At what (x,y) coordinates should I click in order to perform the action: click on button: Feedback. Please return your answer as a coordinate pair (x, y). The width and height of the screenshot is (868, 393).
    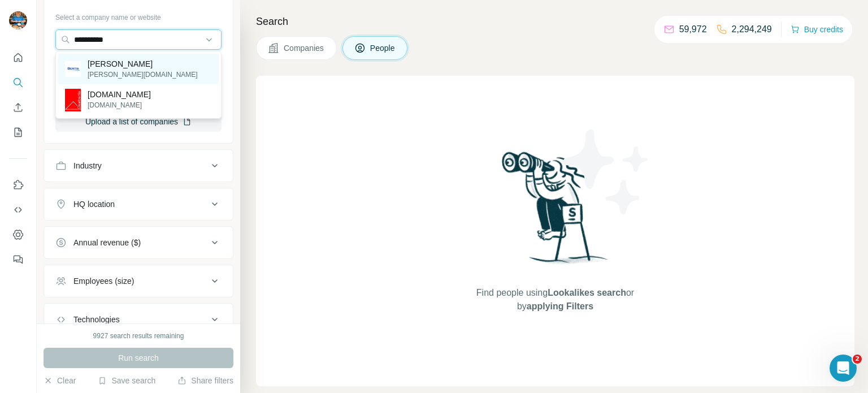
    Looking at the image, I should click on (18, 260).